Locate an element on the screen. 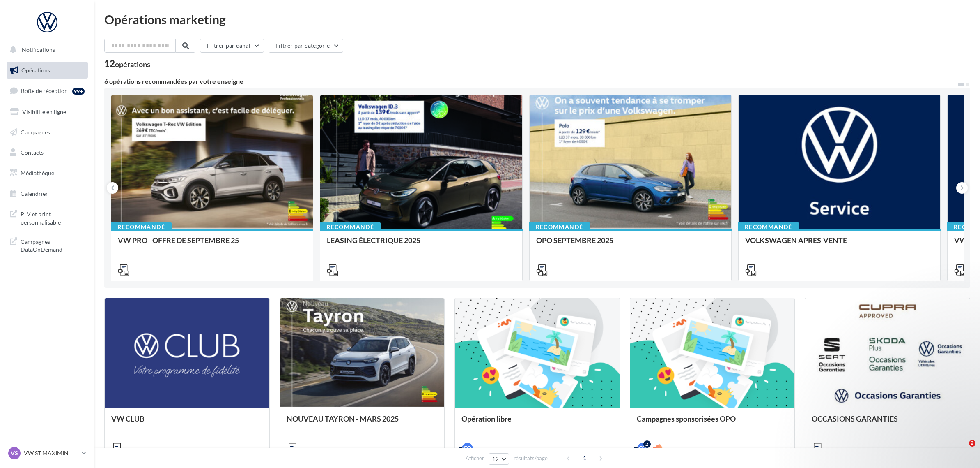  span: 2 is located at coordinates (972, 443).